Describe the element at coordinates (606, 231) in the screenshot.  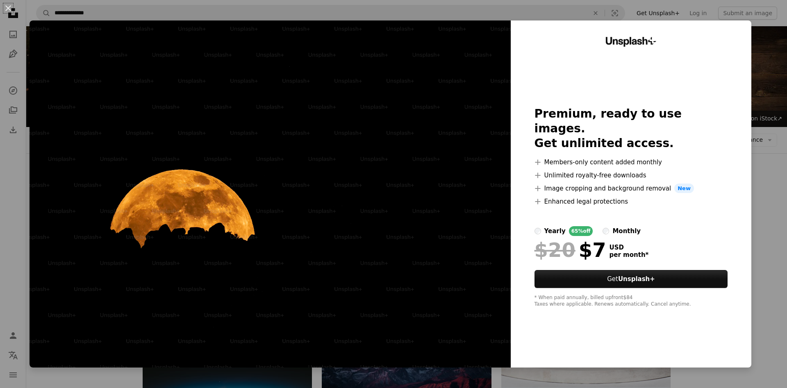
I see `input: monthly` at that location.